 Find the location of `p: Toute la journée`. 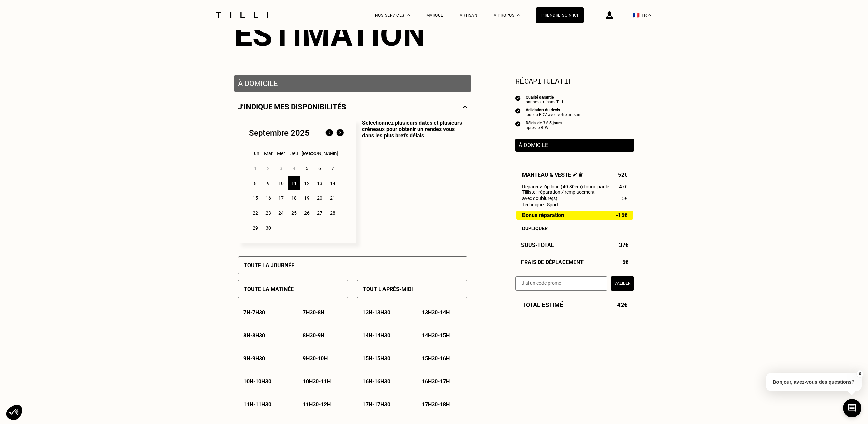

p: Toute la journée is located at coordinates (269, 265).